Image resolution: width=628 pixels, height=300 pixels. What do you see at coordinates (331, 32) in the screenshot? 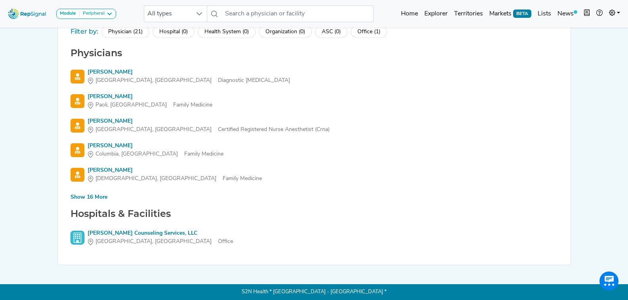
I see `div: ASC (0)` at bounding box center [331, 32].